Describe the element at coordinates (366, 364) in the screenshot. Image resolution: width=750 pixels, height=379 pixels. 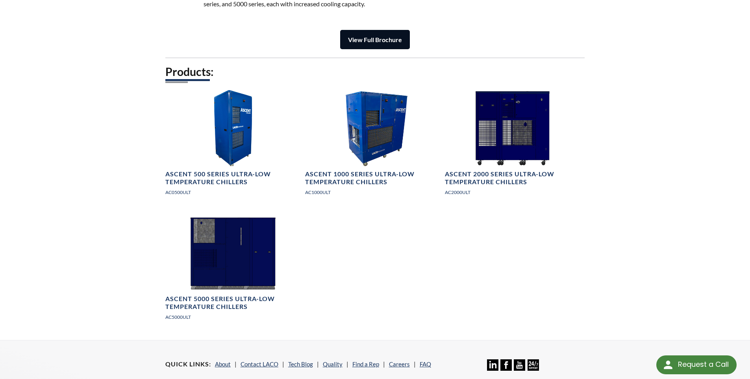
I see `a: Find a Rep` at that location.